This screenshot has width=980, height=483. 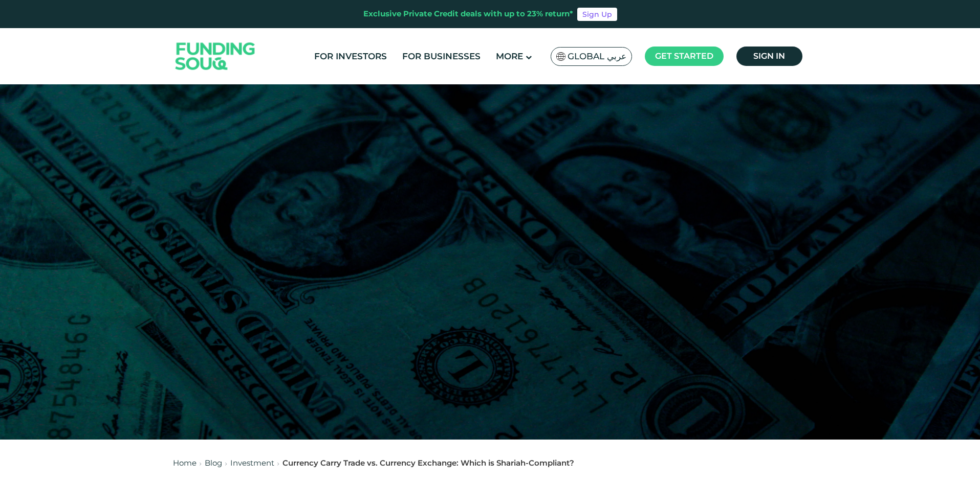 What do you see at coordinates (441, 56) in the screenshot?
I see `a: For Businesses` at bounding box center [441, 56].